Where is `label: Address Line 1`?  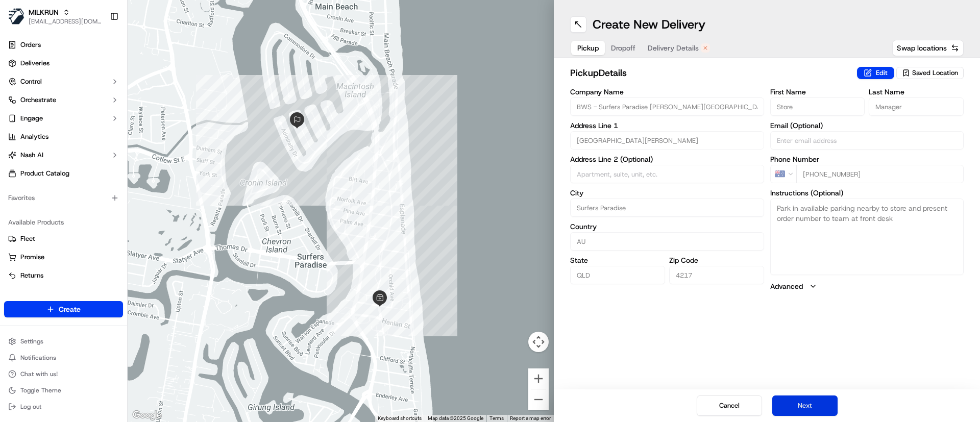
label: Address Line 1 is located at coordinates (668, 126).